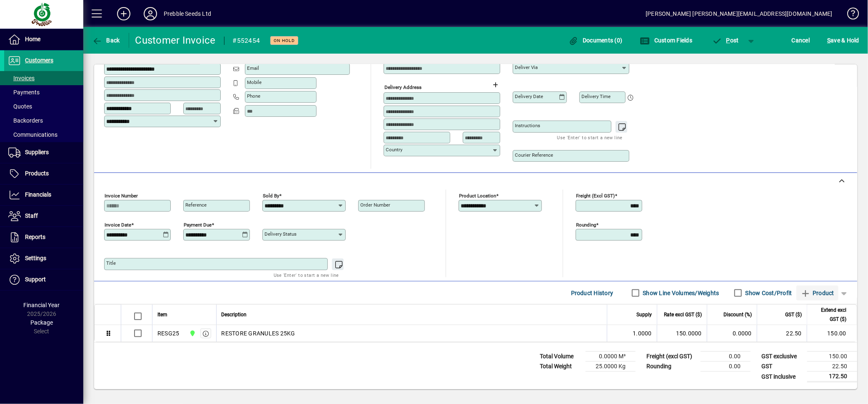 The width and height of the screenshot is (868, 404). Describe the element at coordinates (828, 41) in the screenshot. I see `span: S` at that location.